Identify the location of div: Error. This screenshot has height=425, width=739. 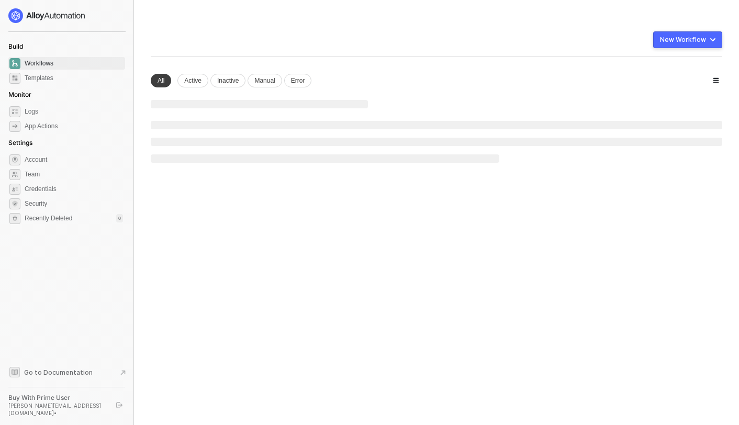
(298, 81).